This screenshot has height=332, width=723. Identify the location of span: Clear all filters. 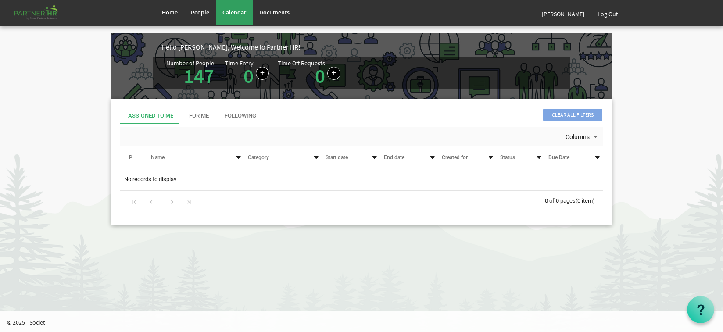
(572, 115).